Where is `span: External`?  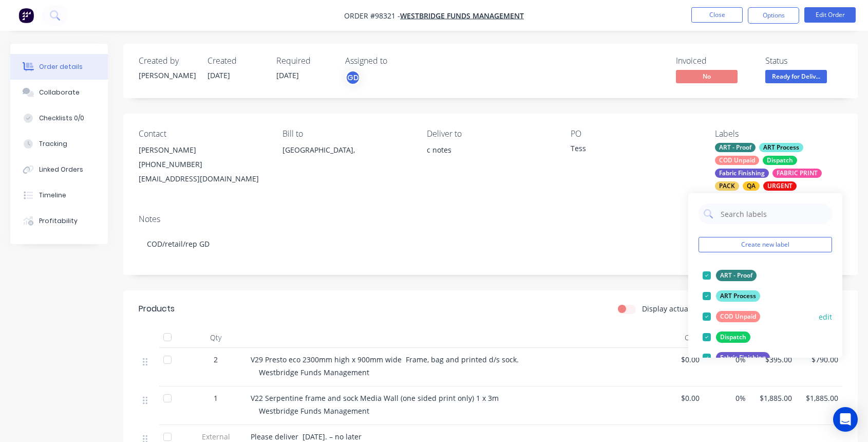 span: External is located at coordinates (216, 436).